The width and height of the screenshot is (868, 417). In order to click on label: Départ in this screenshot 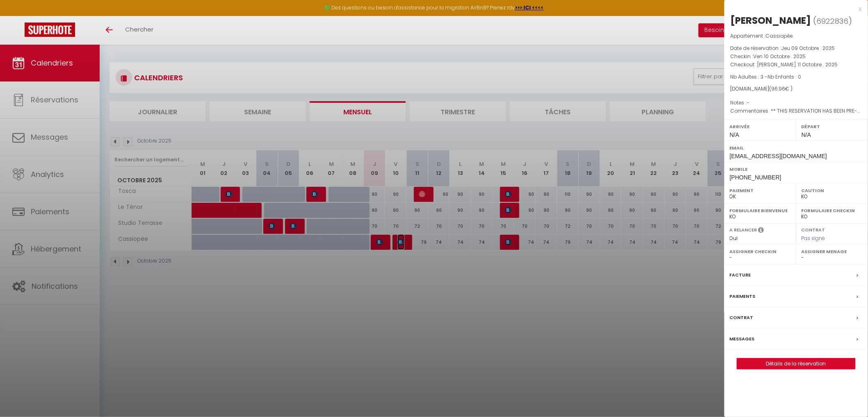, I will do `click(832, 127)`.